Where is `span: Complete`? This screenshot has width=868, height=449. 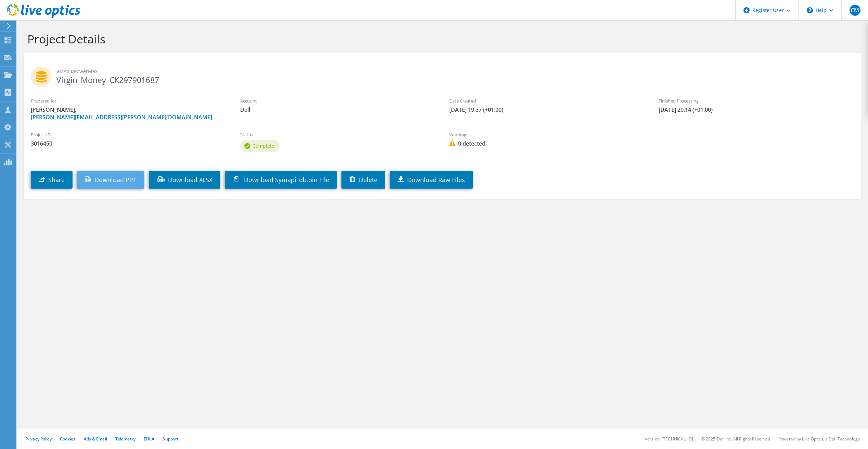 span: Complete is located at coordinates (263, 146).